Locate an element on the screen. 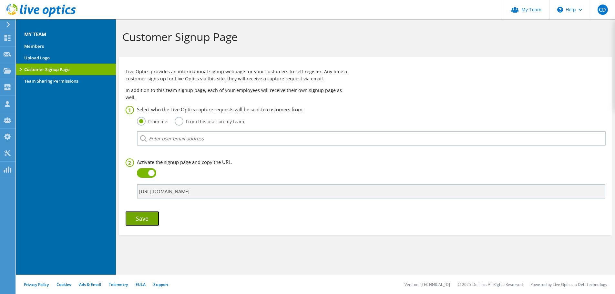 This screenshot has height=294, width=615. input: promo url here is located at coordinates (371, 192).